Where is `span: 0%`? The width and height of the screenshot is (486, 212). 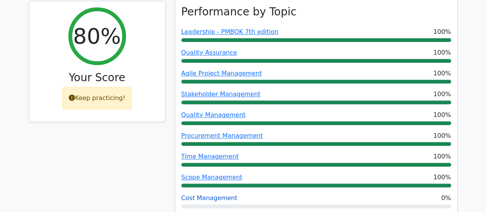
span: 0% is located at coordinates (445, 198).